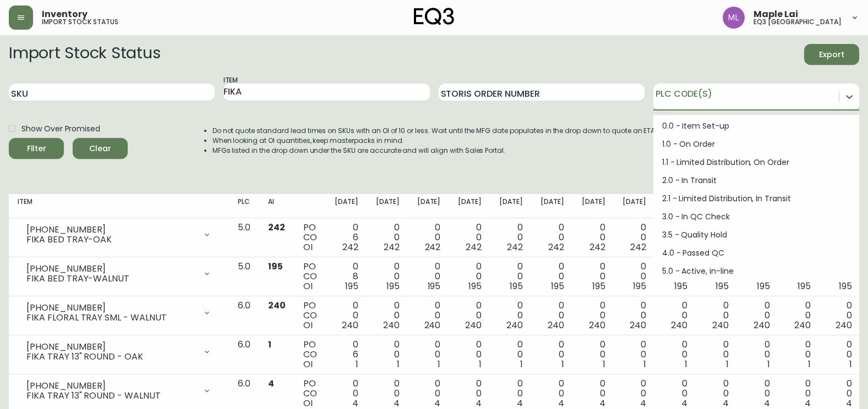 The image size is (868, 409). What do you see at coordinates (734, 18) in the screenshot?
I see `img: 61e28cffcf8cc9f4e300d877dd684943` at bounding box center [734, 18].